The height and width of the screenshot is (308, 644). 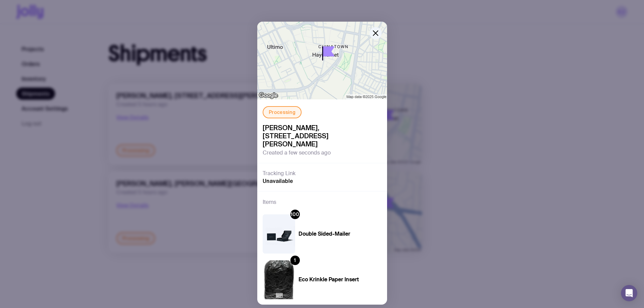 What do you see at coordinates (329, 279) in the screenshot?
I see `h4: Eco Krinkle Paper Insert` at bounding box center [329, 279].